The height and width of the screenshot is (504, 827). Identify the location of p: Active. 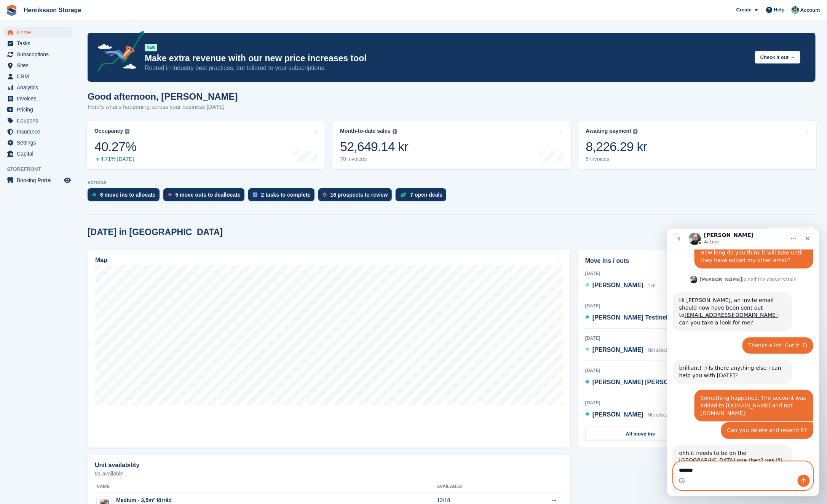
(44, 13).